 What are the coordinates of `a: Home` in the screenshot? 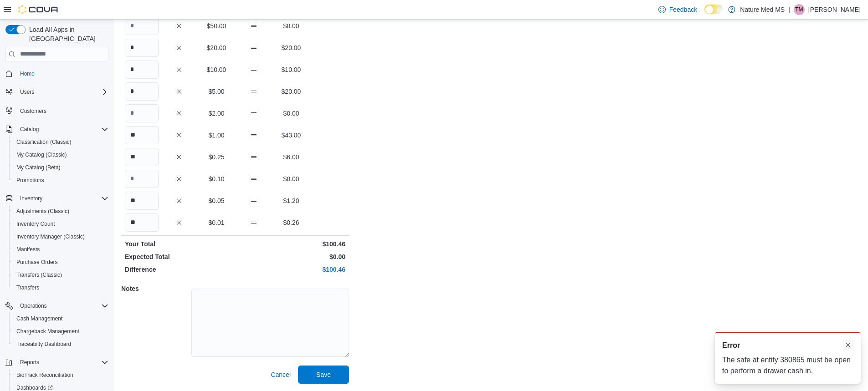 It's located at (28, 74).